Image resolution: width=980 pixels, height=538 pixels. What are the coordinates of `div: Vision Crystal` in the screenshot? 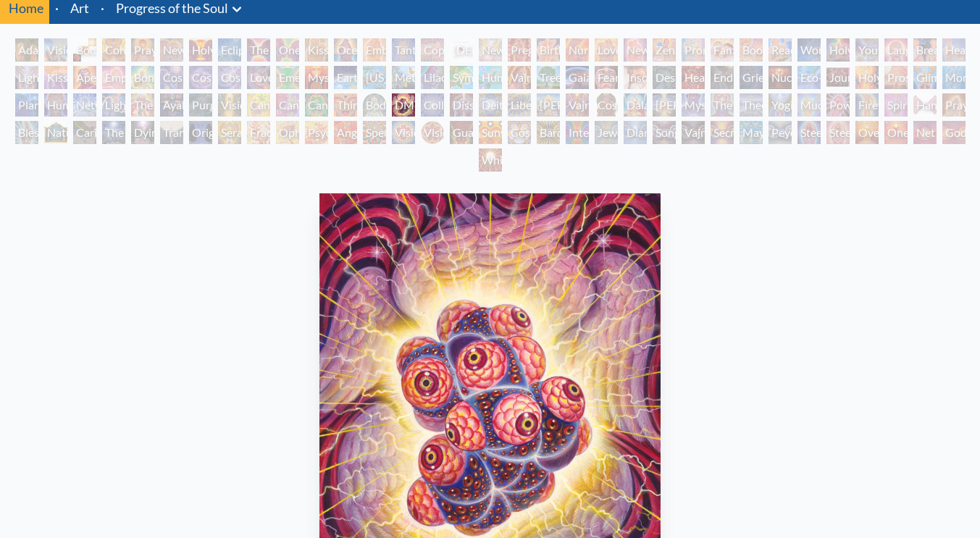 It's located at (404, 132).